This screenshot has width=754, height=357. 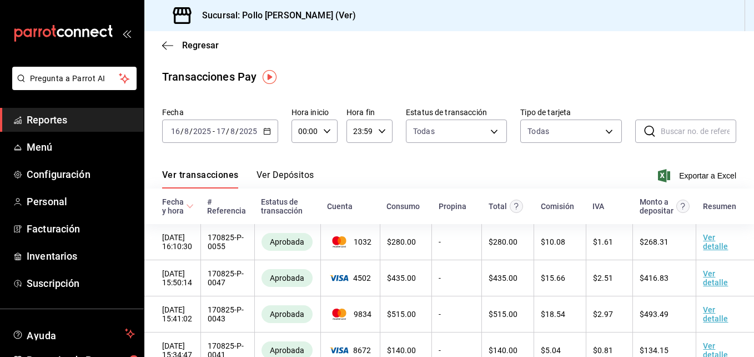 What do you see at coordinates (173, 206) in the screenshot?
I see `div: Fecha y hora` at bounding box center [173, 206].